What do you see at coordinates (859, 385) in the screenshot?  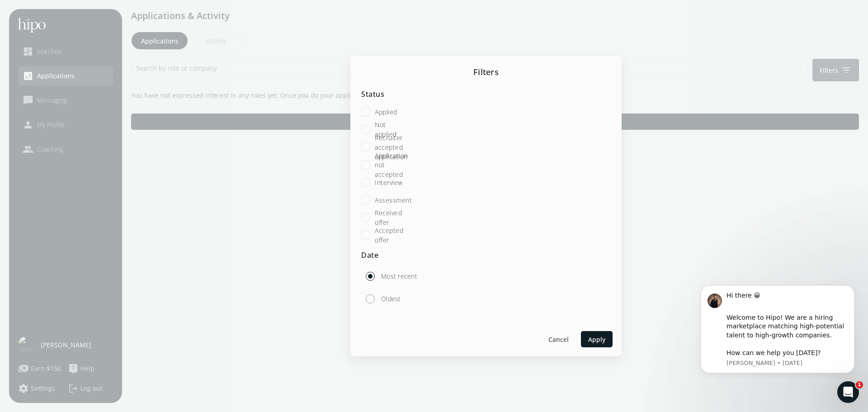 I see `span: 1` at bounding box center [859, 385].